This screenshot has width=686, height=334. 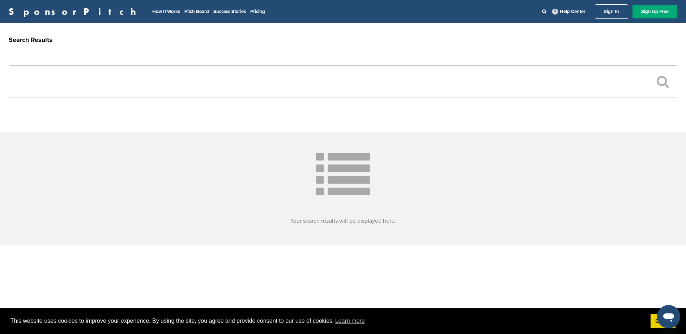 What do you see at coordinates (343, 221) in the screenshot?
I see `h3: Your search results will be displayed here.` at bounding box center [343, 221].